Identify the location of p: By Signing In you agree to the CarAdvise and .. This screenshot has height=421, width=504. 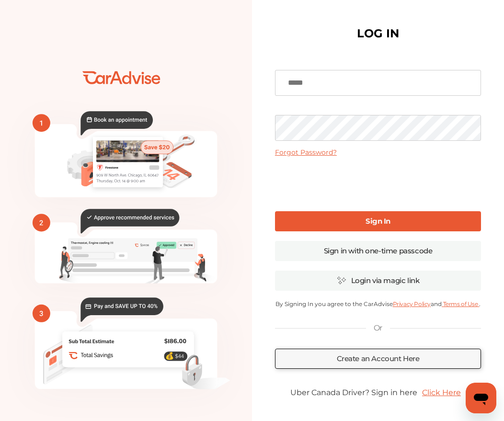
(378, 304).